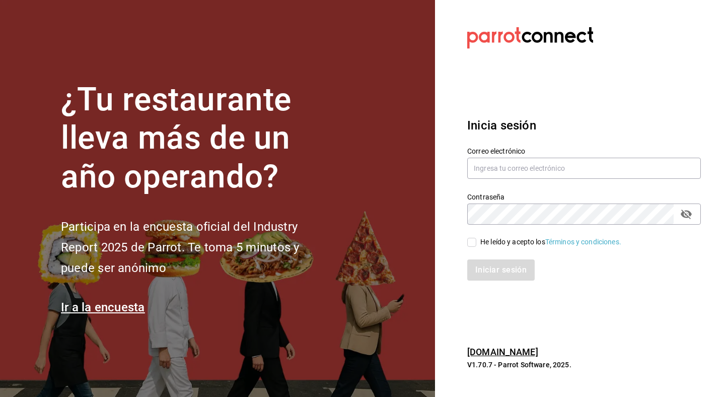 The image size is (725, 397). Describe the element at coordinates (584, 364) in the screenshot. I see `p: V1.70.7 - Parrot Software, 2025.` at that location.